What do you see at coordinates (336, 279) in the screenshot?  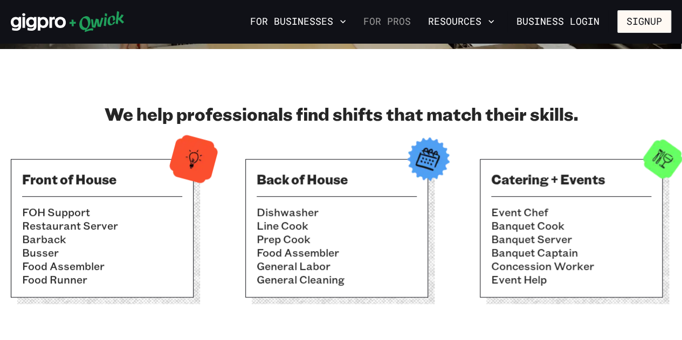 I see `li: General Cleaning` at bounding box center [336, 279].